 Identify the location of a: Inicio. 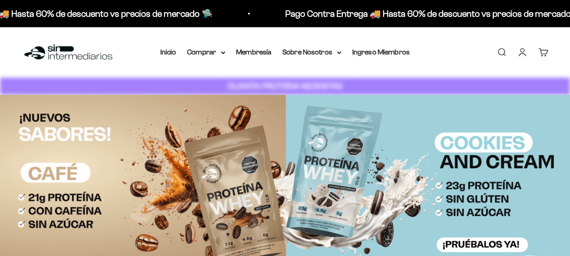
(168, 52).